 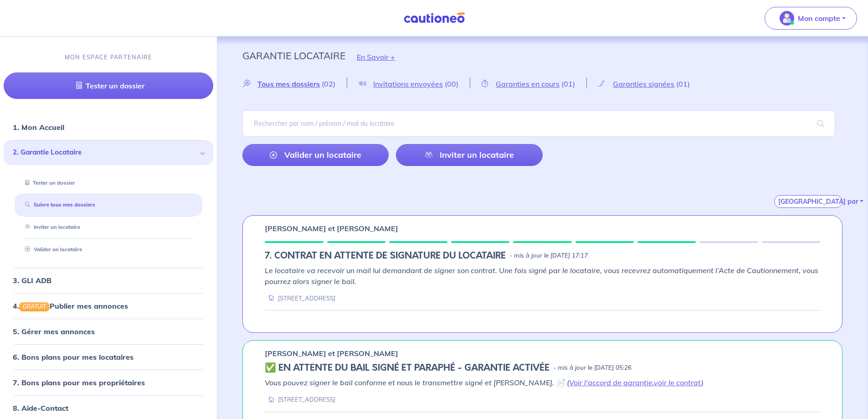 What do you see at coordinates (407, 367) in the screenshot?
I see `h5: ✅️️️ EN ATTENTE DU BAIL SIGNÉ ET PARAPHÉ - GARANTIE ACTIVÉE` at bounding box center [407, 367].